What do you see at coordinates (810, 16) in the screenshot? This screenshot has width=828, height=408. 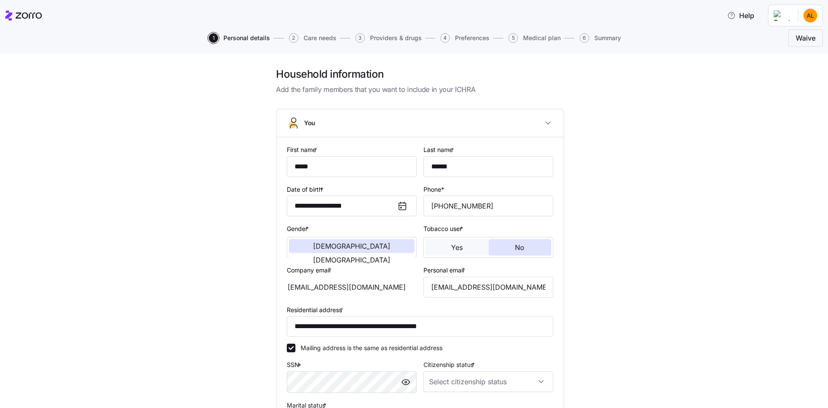 I see `img: b5a693d976c761e7d8985cbf963ffda1` at bounding box center [810, 16].